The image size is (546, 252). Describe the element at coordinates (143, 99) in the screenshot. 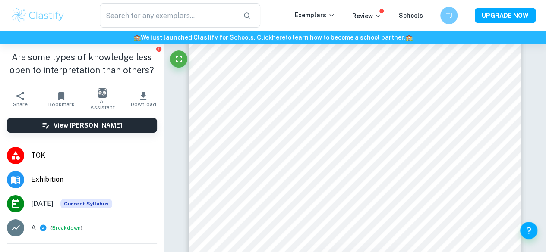

I see `button: Download` at that location.